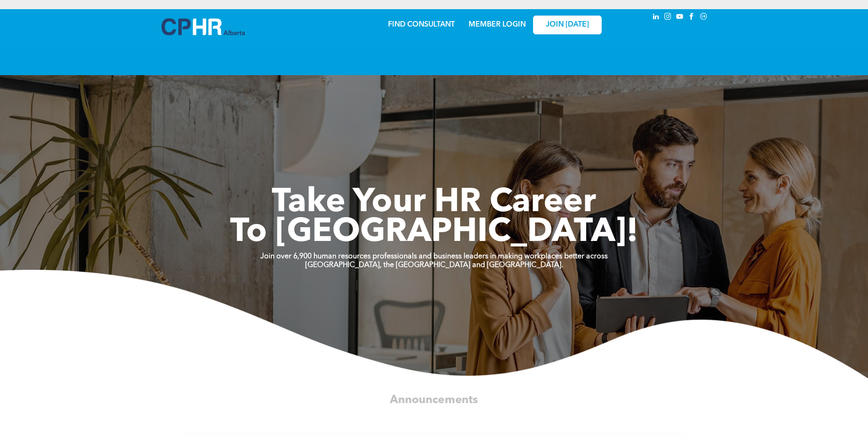 Image resolution: width=868 pixels, height=437 pixels. I want to click on a: MEMBER LOGIN, so click(497, 25).